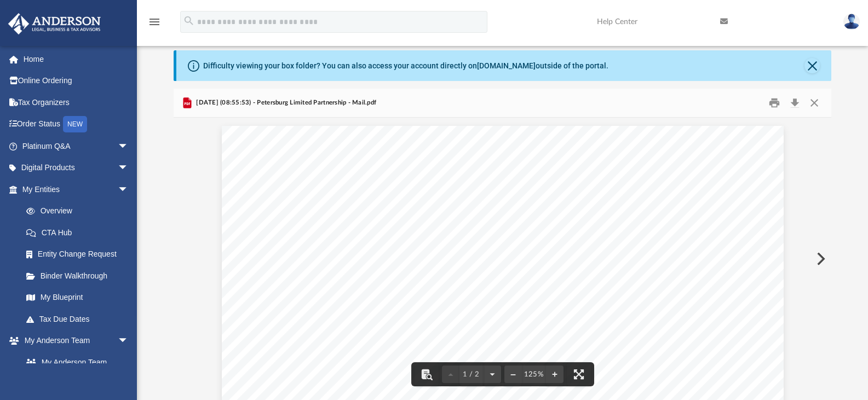 Image resolution: width=868 pixels, height=400 pixels. Describe the element at coordinates (492, 374) in the screenshot. I see `button: Next page` at that location.